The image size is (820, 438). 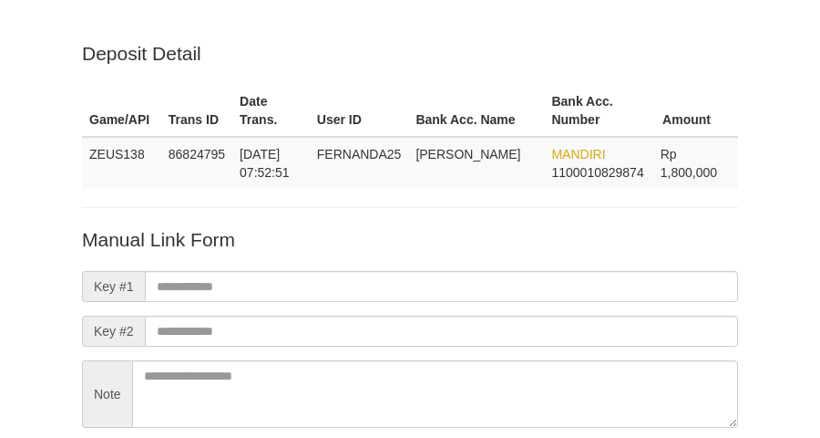 What do you see at coordinates (359, 154) in the screenshot?
I see `span: FERNANDA25` at bounding box center [359, 154].